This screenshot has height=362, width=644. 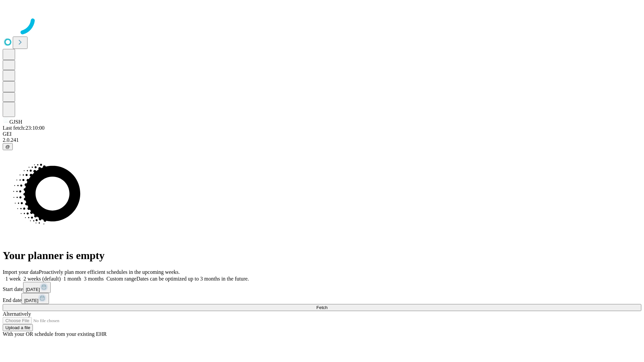 What do you see at coordinates (192, 279) in the screenshot?
I see `span: Dates can be optimized up to 3 months in the future.` at bounding box center [192, 279].